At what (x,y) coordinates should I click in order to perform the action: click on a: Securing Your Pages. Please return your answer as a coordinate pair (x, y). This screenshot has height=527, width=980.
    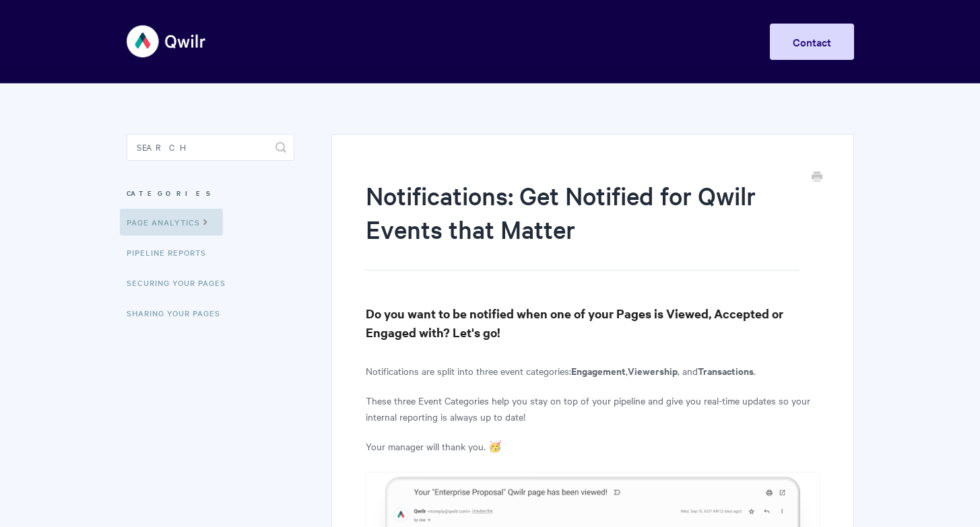
    Looking at the image, I should click on (181, 283).